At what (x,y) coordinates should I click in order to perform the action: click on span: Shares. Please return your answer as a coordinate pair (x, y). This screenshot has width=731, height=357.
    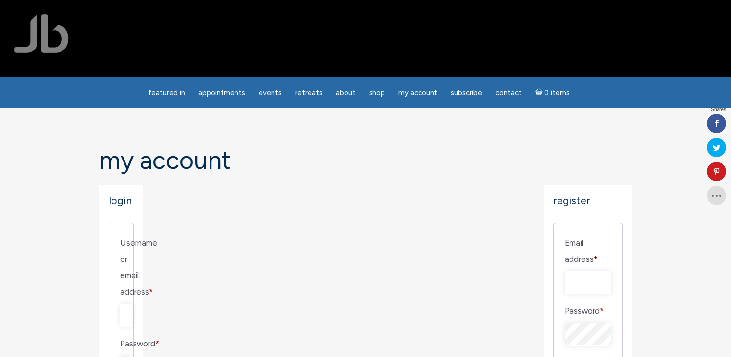
    Looking at the image, I should click on (718, 110).